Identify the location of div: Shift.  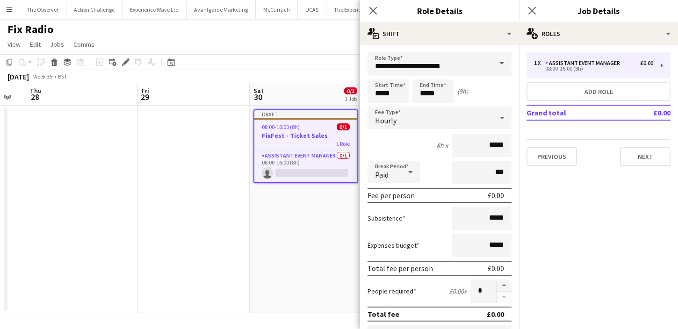
(440, 34).